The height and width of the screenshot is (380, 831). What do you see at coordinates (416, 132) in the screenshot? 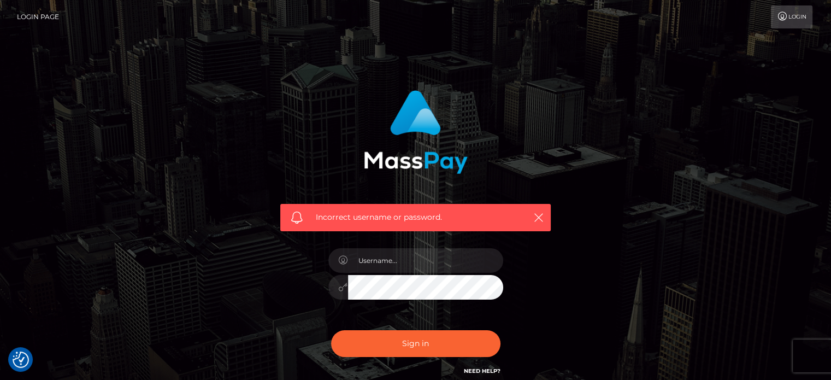
I see `img: MassPay Login` at bounding box center [416, 132].